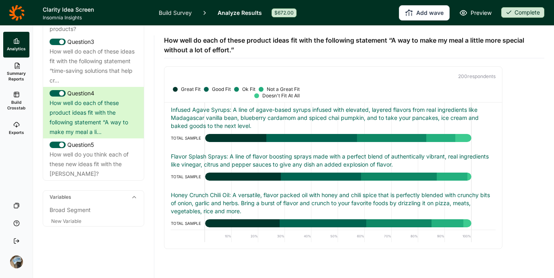 This screenshot has width=554, height=278. What do you see at coordinates (333, 118) in the screenshot?
I see `div: Infused Agave Syrups: A line of agave-based syrups infused with elevated, layered flavors from re...` at bounding box center [333, 118].